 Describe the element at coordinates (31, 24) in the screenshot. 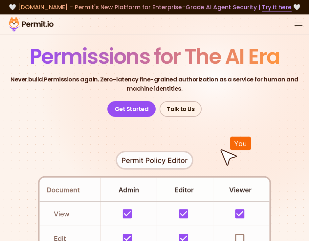

I see `img: Permit logo` at that location.